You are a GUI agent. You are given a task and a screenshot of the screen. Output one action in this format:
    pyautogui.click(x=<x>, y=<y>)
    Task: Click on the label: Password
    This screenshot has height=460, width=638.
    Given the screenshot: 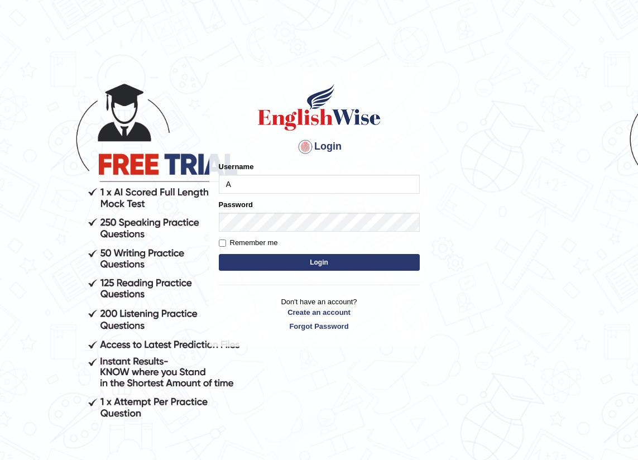 What is the action you would take?
    pyautogui.click(x=236, y=204)
    